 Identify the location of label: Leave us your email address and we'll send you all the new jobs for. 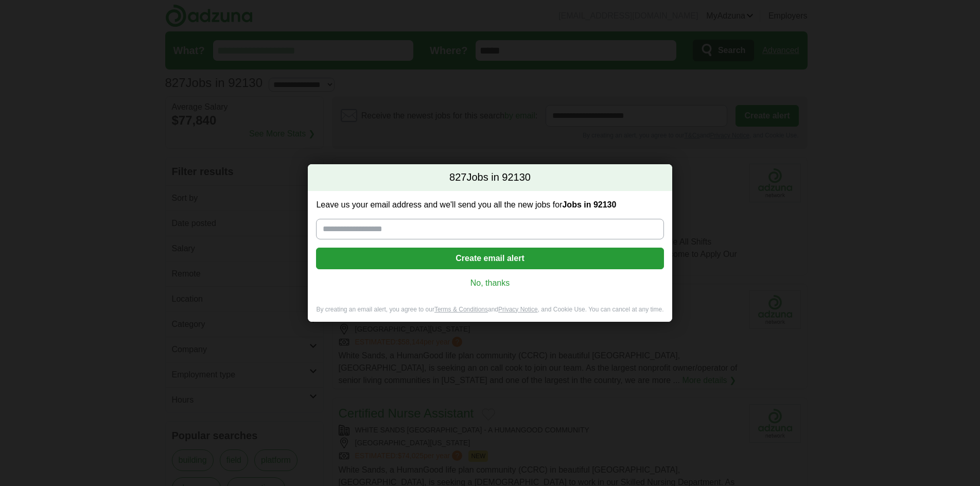
(490, 205).